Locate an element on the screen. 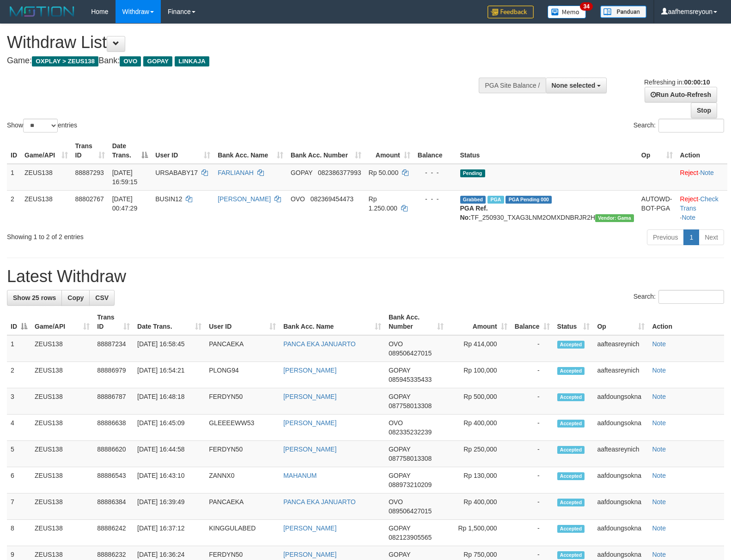  span: Grabbed is located at coordinates (473, 200).